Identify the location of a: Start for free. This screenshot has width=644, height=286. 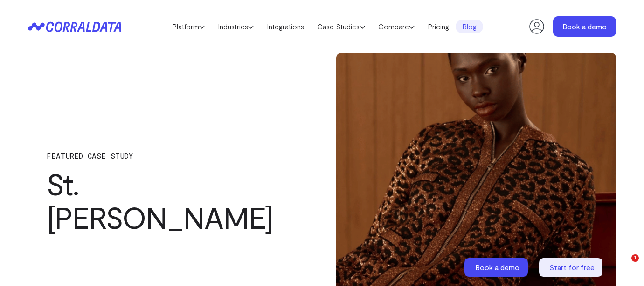
(571, 268).